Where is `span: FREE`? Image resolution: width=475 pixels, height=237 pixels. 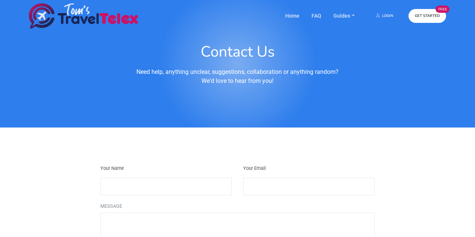 span: FREE is located at coordinates (442, 9).